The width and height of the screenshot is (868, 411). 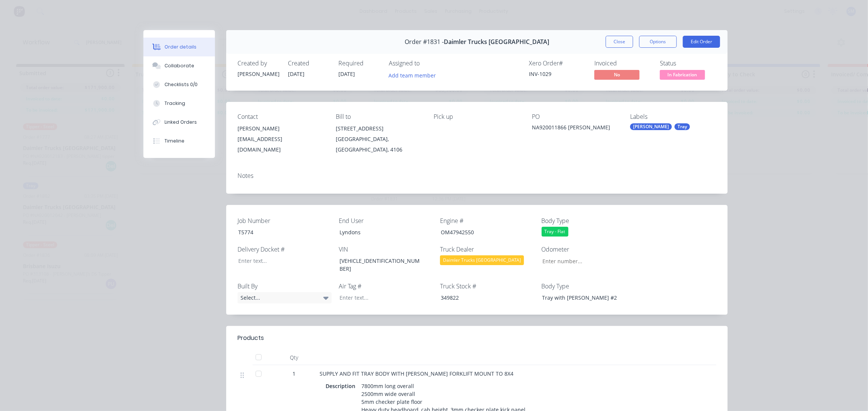 What do you see at coordinates (258, 63) in the screenshot?
I see `div: Created by` at bounding box center [258, 63].